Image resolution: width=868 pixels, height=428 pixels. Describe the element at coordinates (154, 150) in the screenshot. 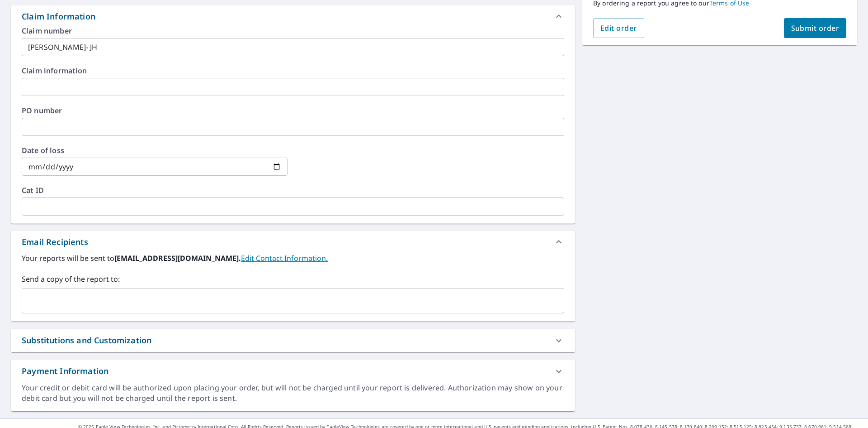

I see `label: Date of loss` at that location.